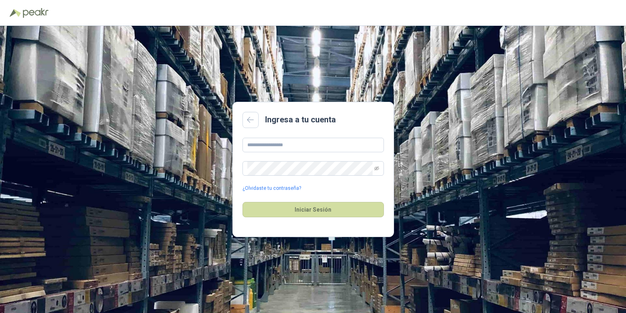 This screenshot has width=626, height=313. What do you see at coordinates (300, 120) in the screenshot?
I see `h2: Ingresa a tu cuenta` at bounding box center [300, 120].